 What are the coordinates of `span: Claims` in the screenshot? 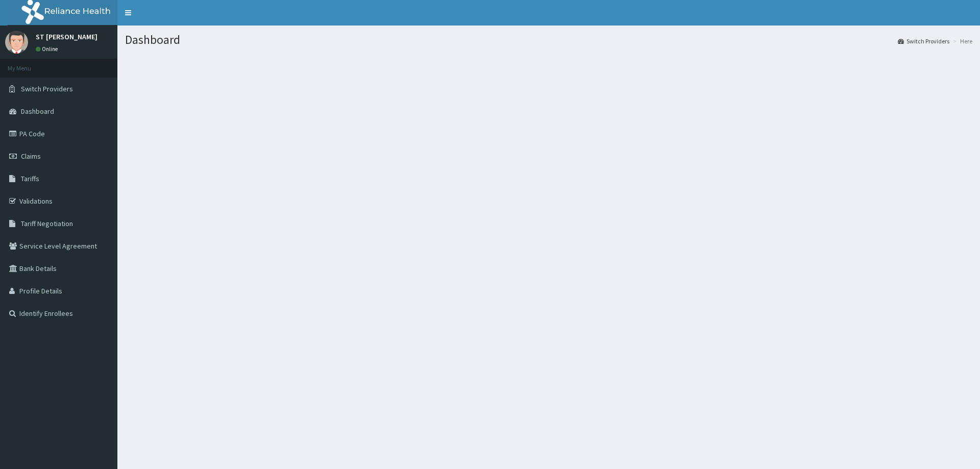 It's located at (31, 156).